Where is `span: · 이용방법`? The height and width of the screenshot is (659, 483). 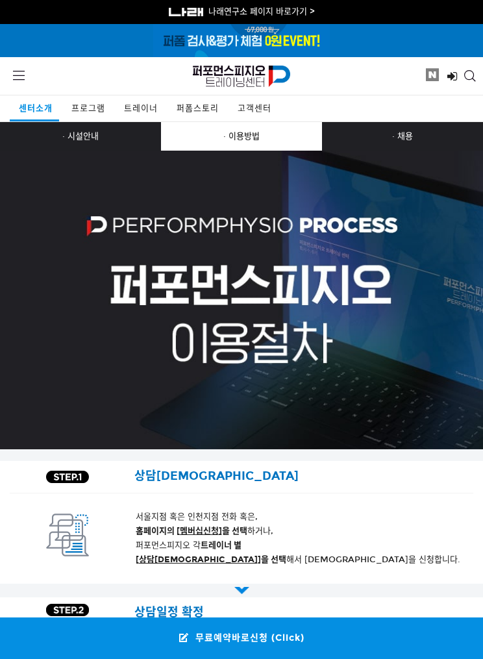
span: · 이용방법 is located at coordinates (242, 136).